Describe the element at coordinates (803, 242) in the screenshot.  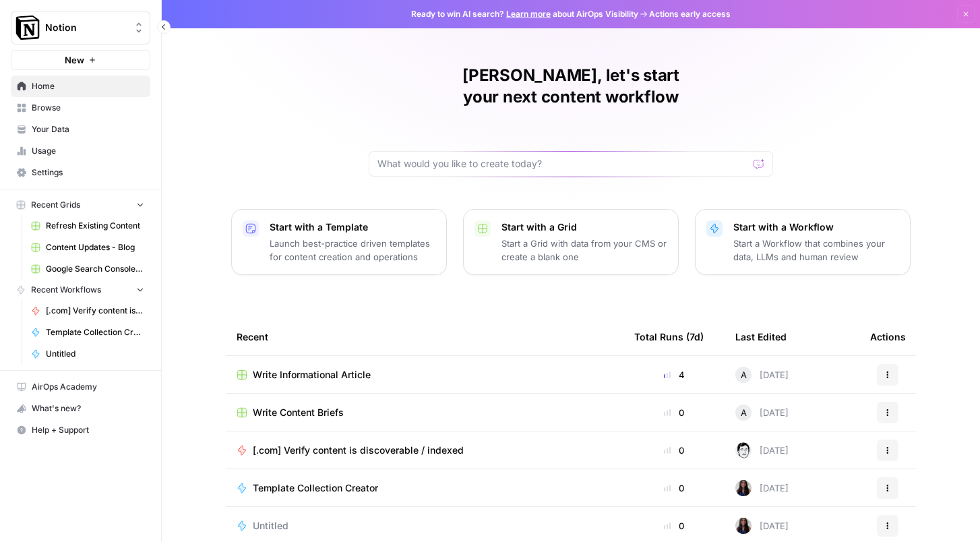
I see `button: Start with a WorkflowStart a Workflow that combines your data, LLMs and human review` at that location.